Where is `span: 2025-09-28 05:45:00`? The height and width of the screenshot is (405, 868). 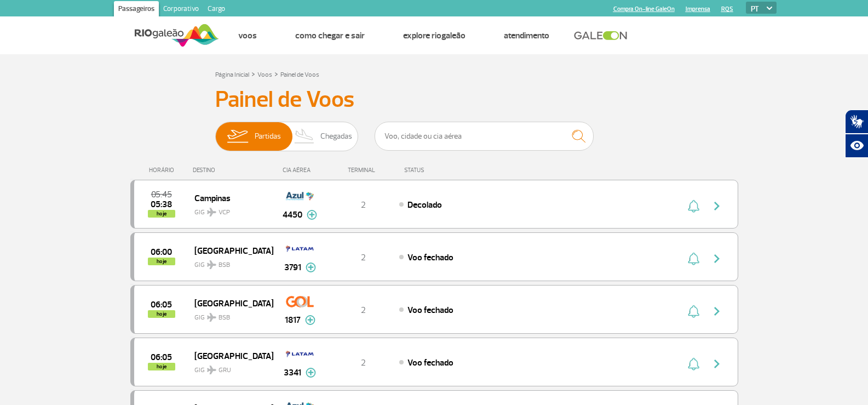 span: 2025-09-28 05:45:00 is located at coordinates (162, 195).